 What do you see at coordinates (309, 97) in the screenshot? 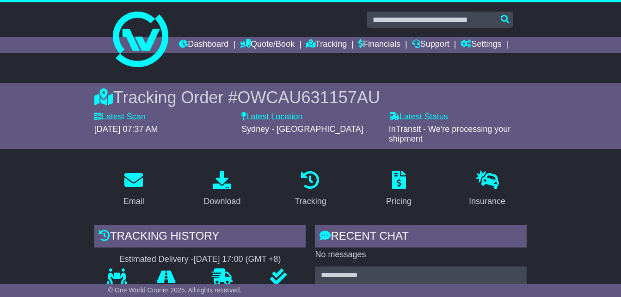
I see `span: OWCAU631157AU` at bounding box center [309, 97].